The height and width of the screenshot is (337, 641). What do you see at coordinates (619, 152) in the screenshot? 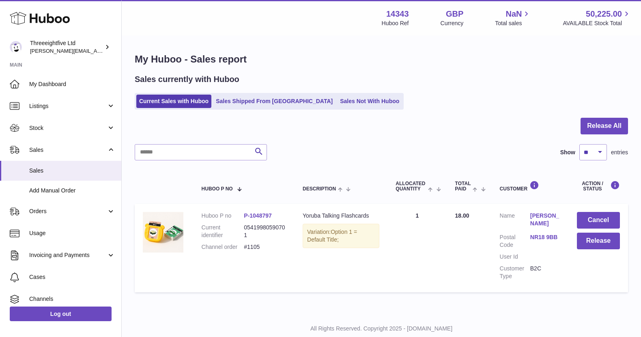
I see `span: entries` at bounding box center [619, 152].